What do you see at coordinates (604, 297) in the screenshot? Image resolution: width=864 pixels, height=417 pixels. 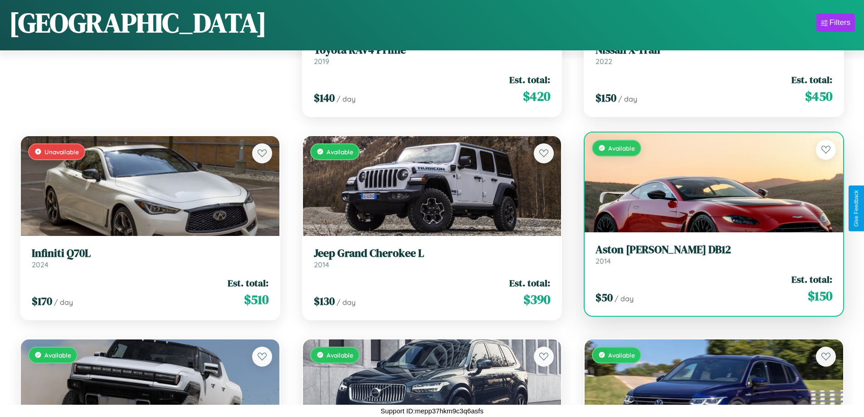 I see `span: $ 50` at bounding box center [604, 297].